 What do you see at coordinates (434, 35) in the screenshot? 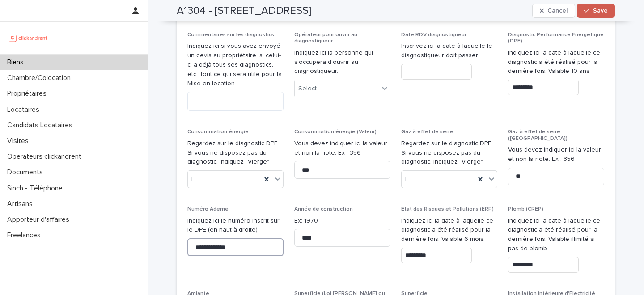
I see `span: Date RDV diagnostiqueur` at bounding box center [434, 35].